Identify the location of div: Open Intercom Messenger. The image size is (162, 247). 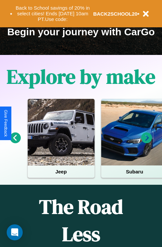
(15, 233).